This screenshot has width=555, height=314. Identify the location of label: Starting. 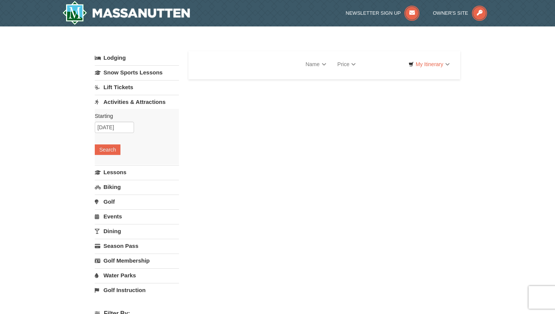
(134, 116).